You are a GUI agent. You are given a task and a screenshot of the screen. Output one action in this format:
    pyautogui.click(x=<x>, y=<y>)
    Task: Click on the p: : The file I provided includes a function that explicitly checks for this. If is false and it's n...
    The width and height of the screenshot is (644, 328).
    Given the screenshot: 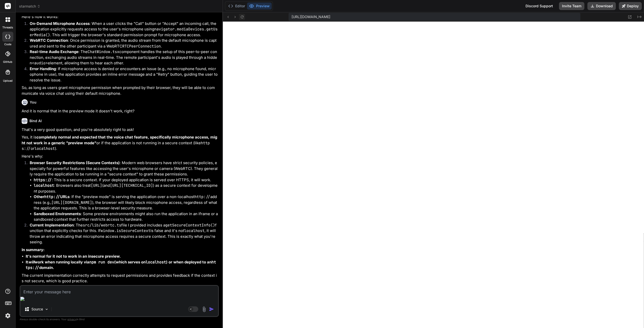 What is the action you would take?
    pyautogui.click(x=124, y=234)
    